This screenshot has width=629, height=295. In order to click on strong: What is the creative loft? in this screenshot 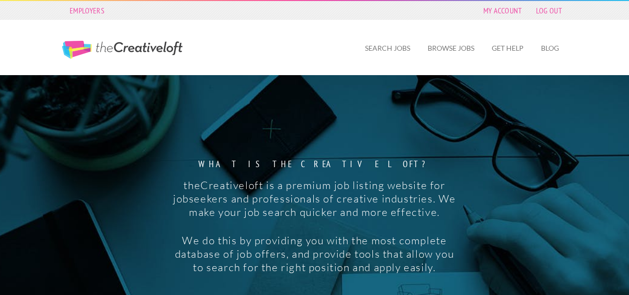, I will do `click(314, 164)`.